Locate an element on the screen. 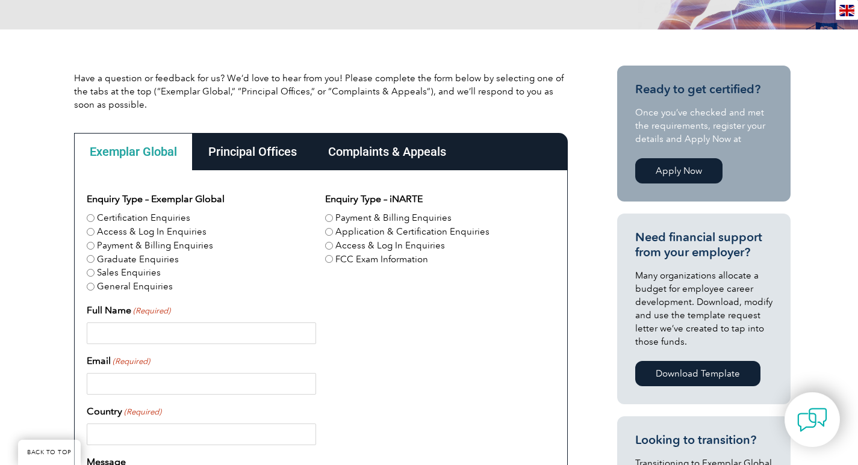 The width and height of the screenshot is (858, 465). img: en is located at coordinates (847, 10).